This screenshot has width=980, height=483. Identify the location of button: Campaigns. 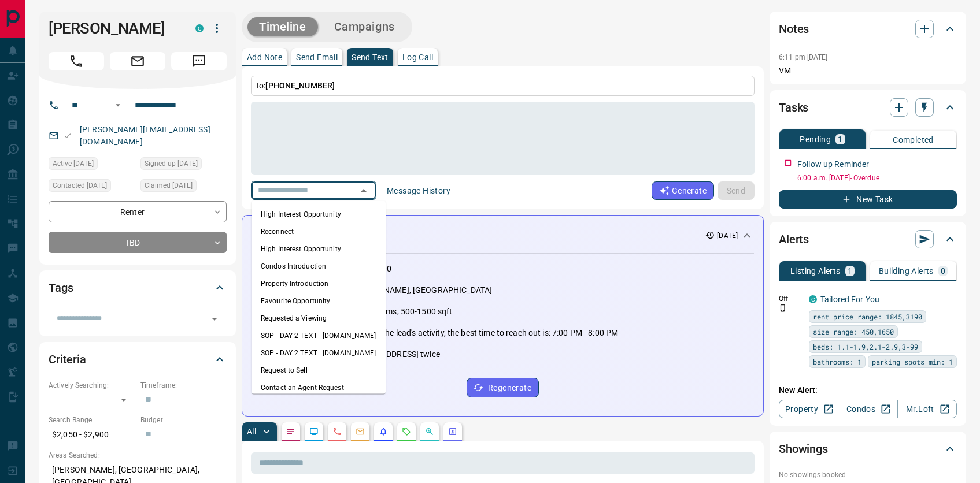
(364, 26).